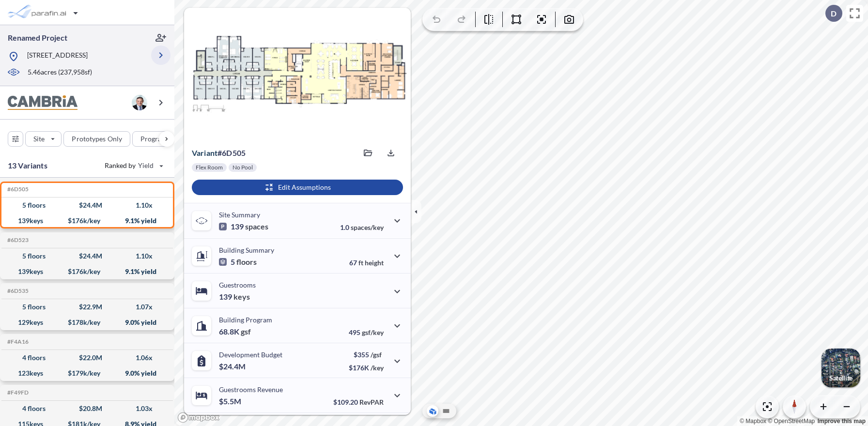 This screenshot has height=426, width=868. I want to click on a: OpenStreetMap, so click(791, 421).